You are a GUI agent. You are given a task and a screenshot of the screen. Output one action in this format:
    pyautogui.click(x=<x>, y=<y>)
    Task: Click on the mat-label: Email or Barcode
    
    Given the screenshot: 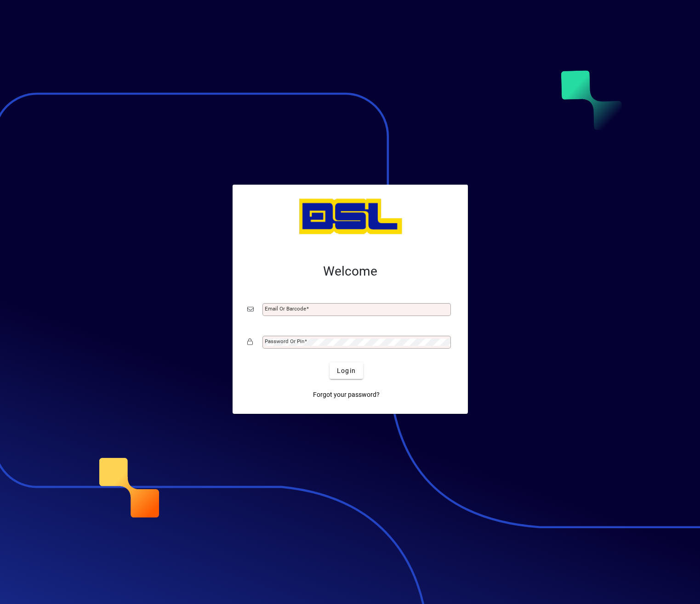 What is the action you would take?
    pyautogui.click(x=285, y=308)
    